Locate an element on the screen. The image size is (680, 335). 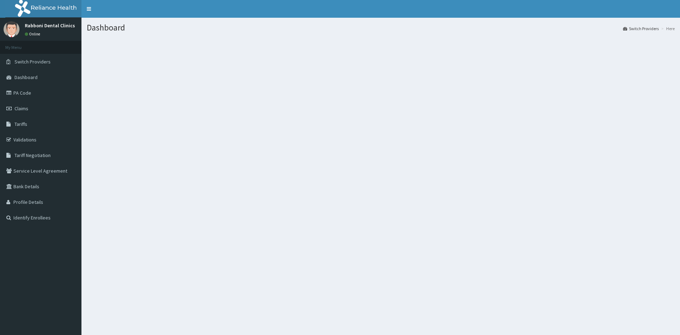
span: Claims is located at coordinates (21, 108).